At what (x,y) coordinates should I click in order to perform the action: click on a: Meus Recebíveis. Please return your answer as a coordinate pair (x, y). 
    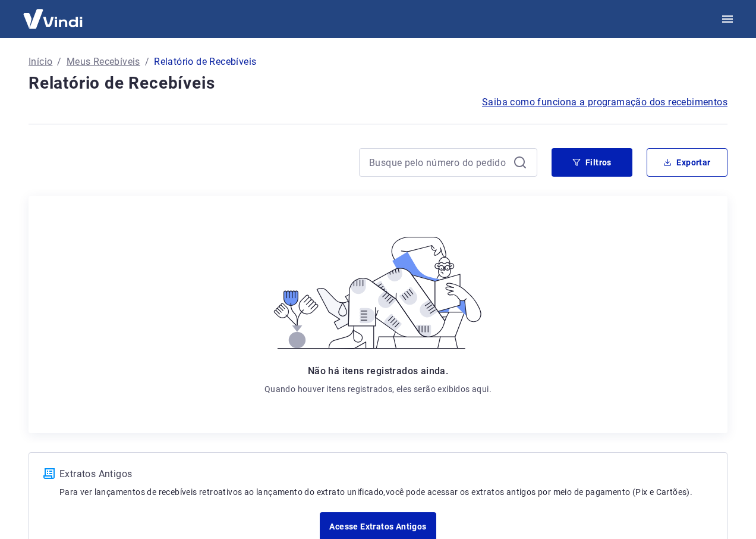
    Looking at the image, I should click on (103, 62).